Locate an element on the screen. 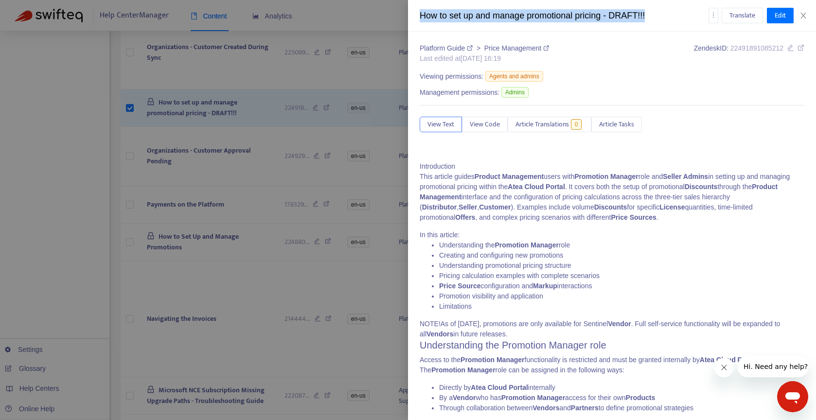 The height and width of the screenshot is (420, 816). p: Access to the functionality is restricted and must be granted internally by . The role can be ass... is located at coordinates (612, 365).